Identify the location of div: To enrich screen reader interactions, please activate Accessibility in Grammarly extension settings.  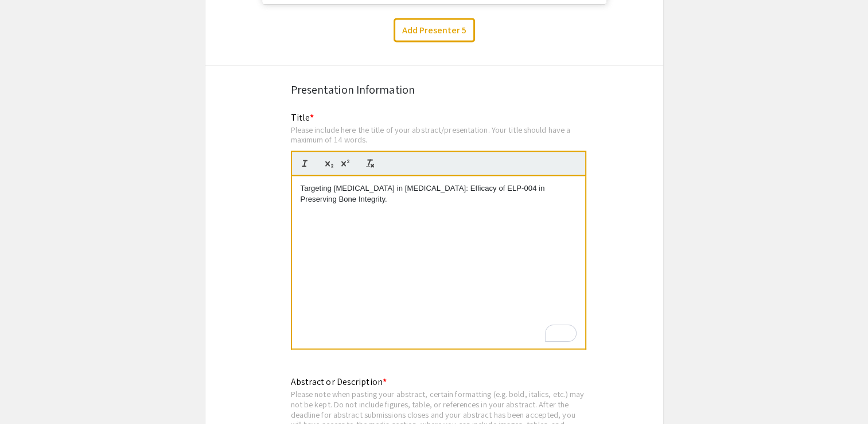
(438, 262).